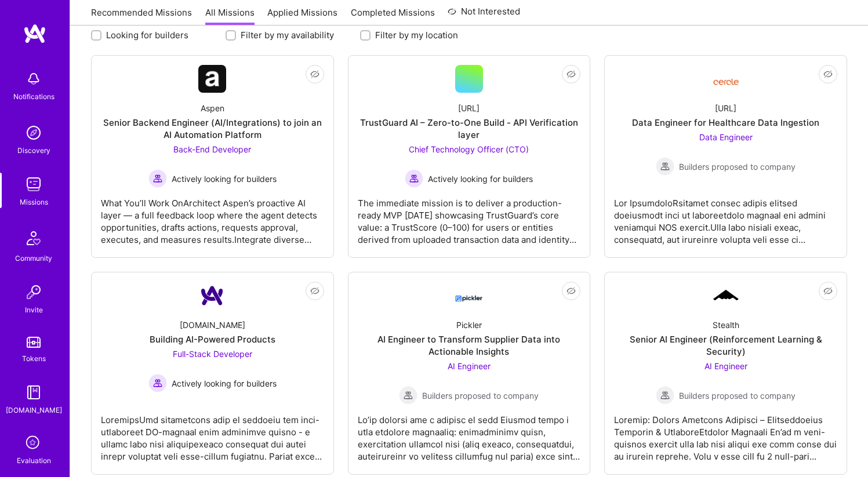 This screenshot has width=868, height=477. What do you see at coordinates (469, 129) in the screenshot?
I see `div: TrustGuard AI – Zero-to-One Build - API Verification layer` at bounding box center [469, 129].